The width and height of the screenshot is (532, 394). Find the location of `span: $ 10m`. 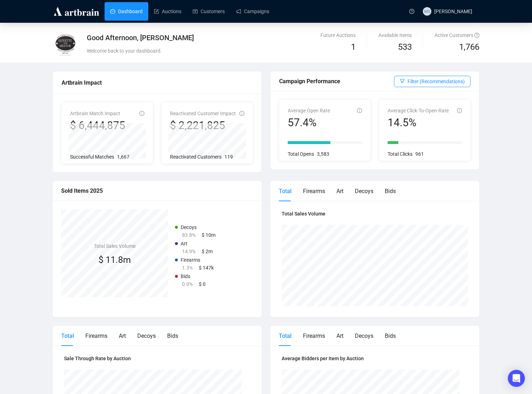

span: $ 10m is located at coordinates (208, 235).